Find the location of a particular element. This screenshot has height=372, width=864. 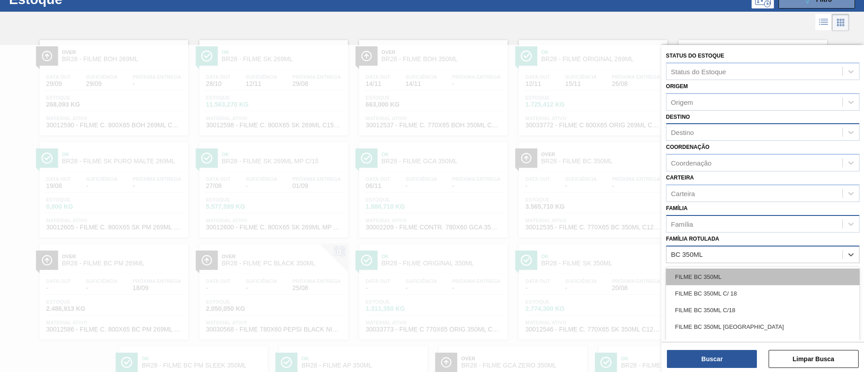

a: ÍconeOkBR28 - FILME ORIGINAL 269MLData out12/11Suficiência15/11Próxima Entrega26/08Estoque1.725,4... is located at coordinates (592, 84).